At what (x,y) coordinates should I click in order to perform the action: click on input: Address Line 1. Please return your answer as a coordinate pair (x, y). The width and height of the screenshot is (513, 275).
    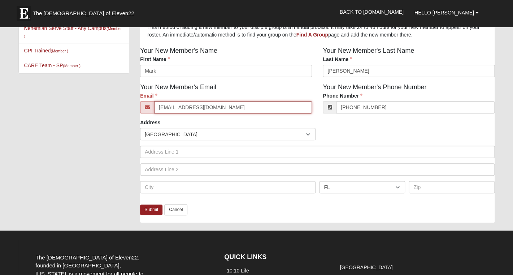
    Looking at the image, I should click on (317, 152).